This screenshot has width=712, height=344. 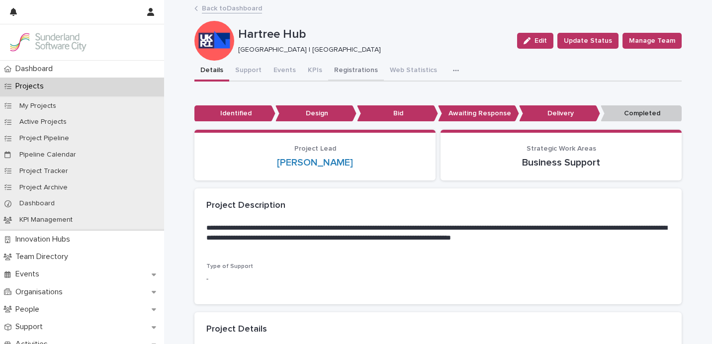 I want to click on p: Bid, so click(x=397, y=113).